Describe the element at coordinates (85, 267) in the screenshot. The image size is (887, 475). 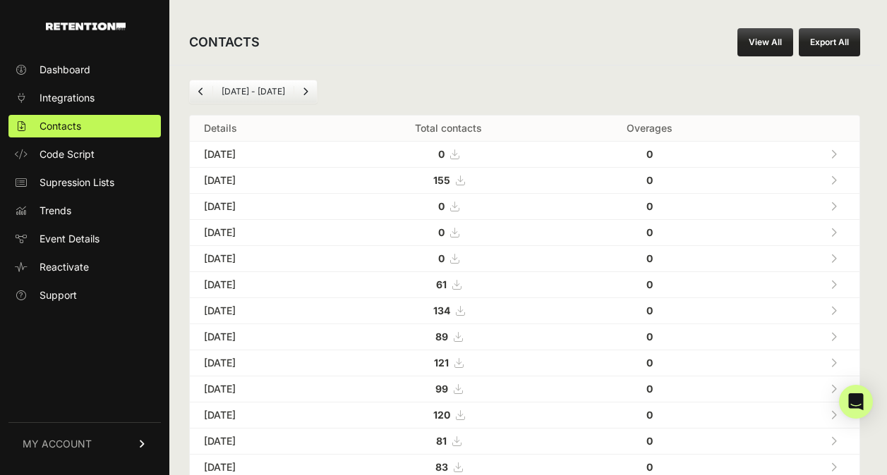
I see `a: Reactivate` at that location.